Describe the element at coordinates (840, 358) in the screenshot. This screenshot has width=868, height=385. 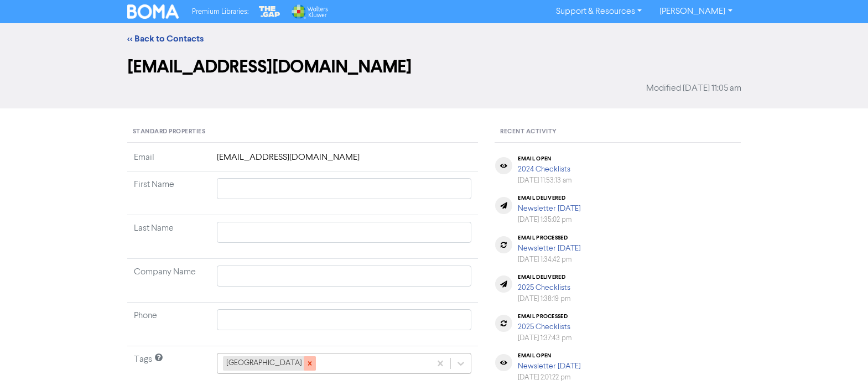
I see `div: Chat Widget` at that location.